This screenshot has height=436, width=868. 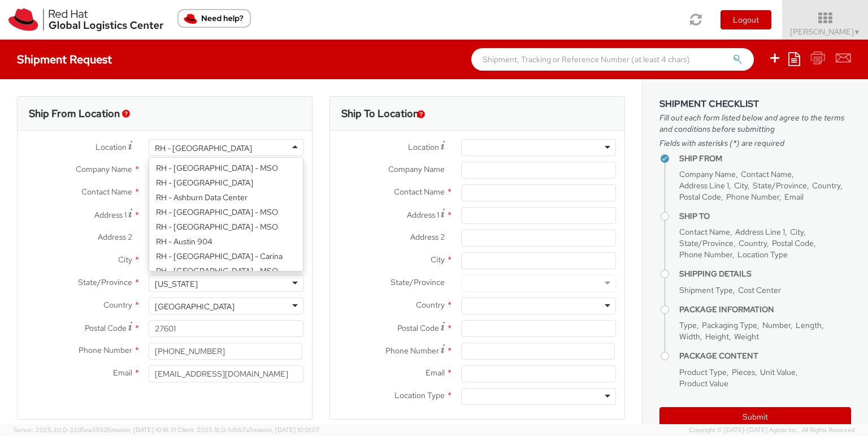 I want to click on div: RH - Austin 904, so click(x=226, y=242).